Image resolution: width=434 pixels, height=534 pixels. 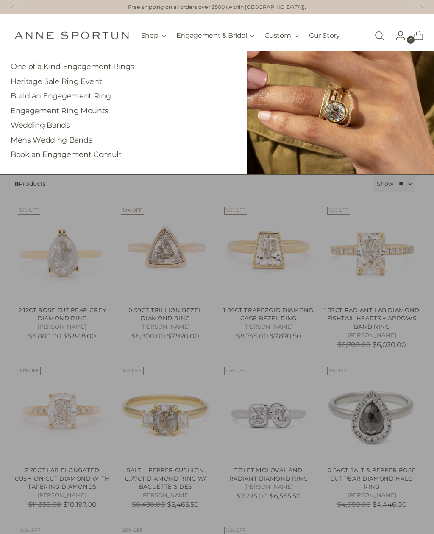 What do you see at coordinates (153, 36) in the screenshot?
I see `button: Shop` at bounding box center [153, 36].